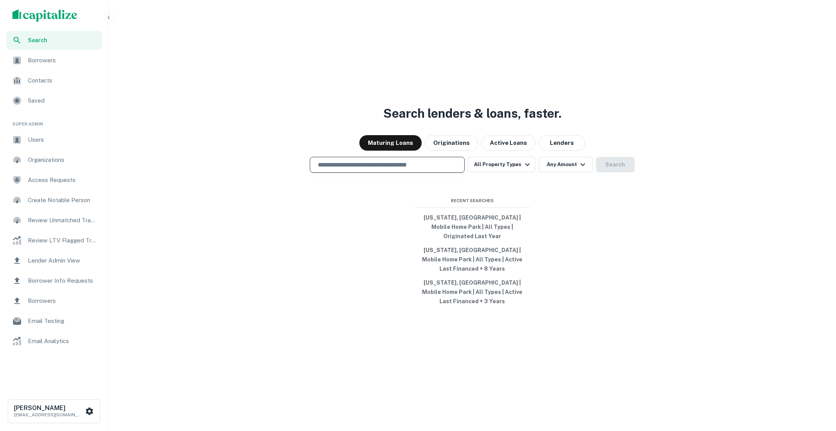  I want to click on a: Users, so click(54, 140).